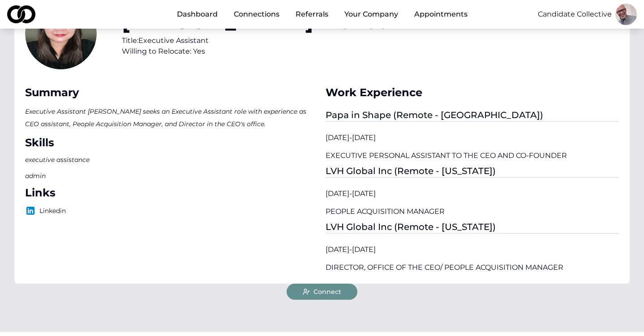 This screenshot has width=644, height=336. Describe the element at coordinates (265, 41) in the screenshot. I see `div: Title: Executive Assistant` at that location.